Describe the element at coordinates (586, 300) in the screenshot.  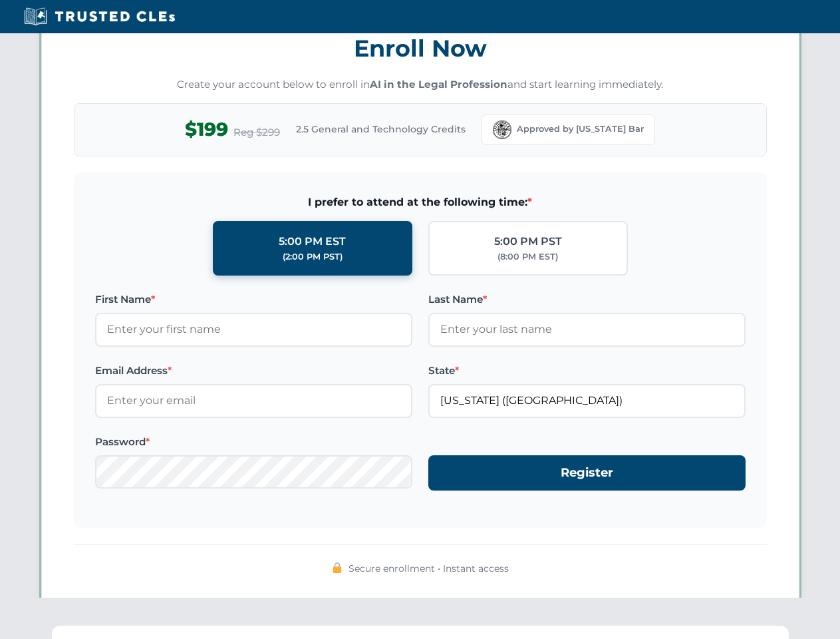
I see `label: Last Name` at that location.